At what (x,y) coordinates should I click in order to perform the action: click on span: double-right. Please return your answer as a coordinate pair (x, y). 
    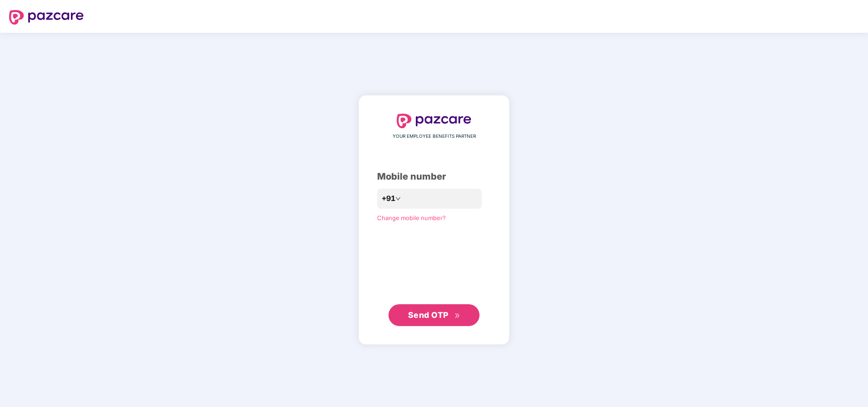
    Looking at the image, I should click on (458, 315).